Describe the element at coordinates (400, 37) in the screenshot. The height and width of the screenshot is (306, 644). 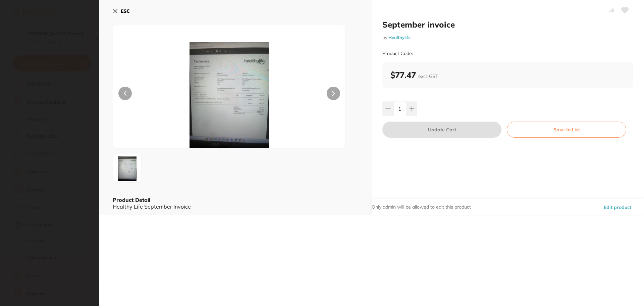
I see `a: Healthylife` at that location.